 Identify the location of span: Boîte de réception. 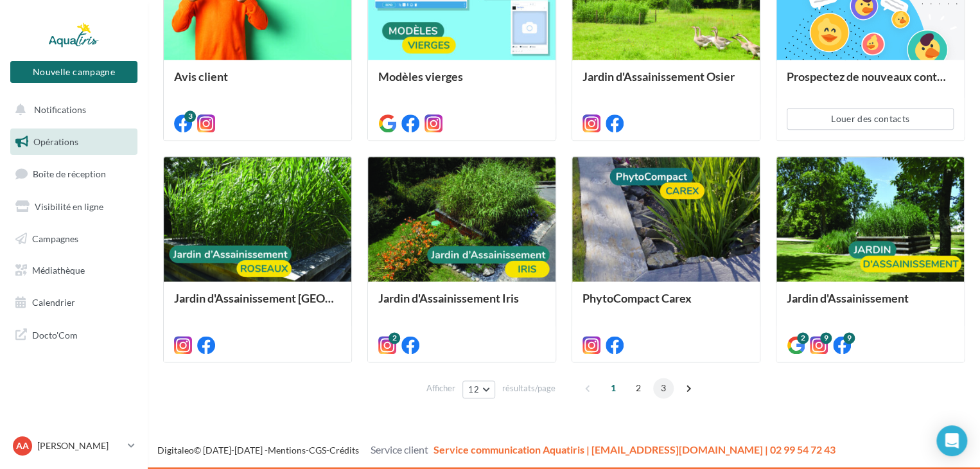
(69, 173).